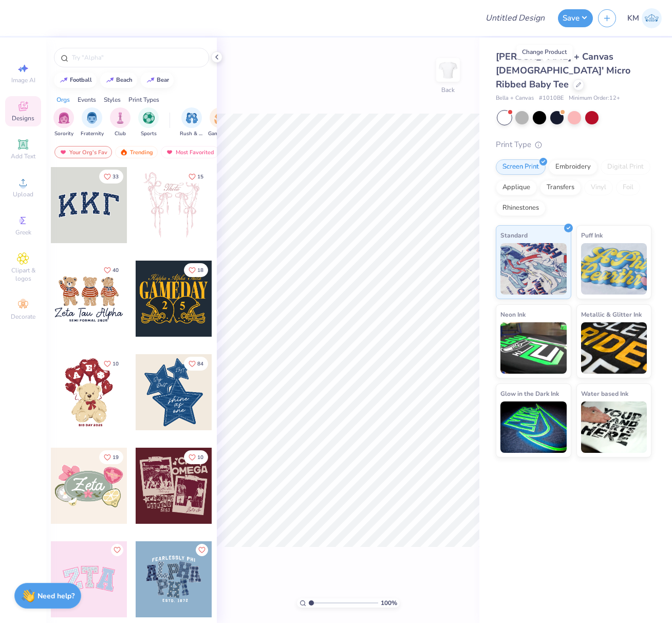 The image size is (672, 623). What do you see at coordinates (23, 118) in the screenshot?
I see `span: Designs` at bounding box center [23, 118].